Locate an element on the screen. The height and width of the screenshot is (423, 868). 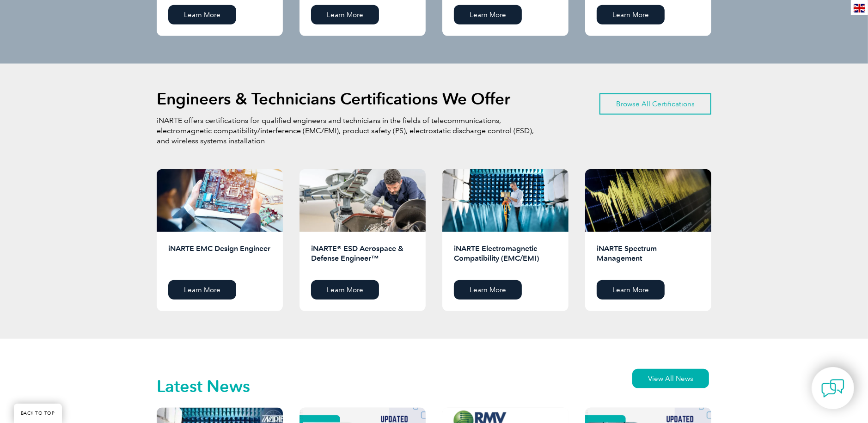
h2: Latest News is located at coordinates (203, 386).